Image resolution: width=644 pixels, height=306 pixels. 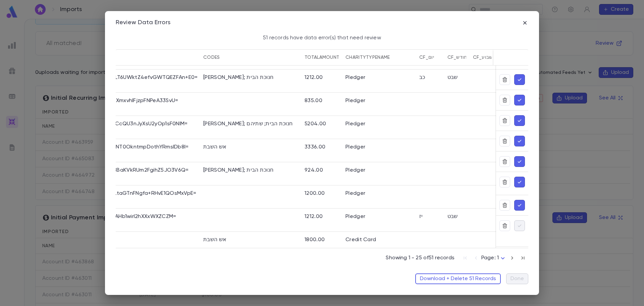 I want to click on div: Review Data Errors, so click(x=143, y=23).